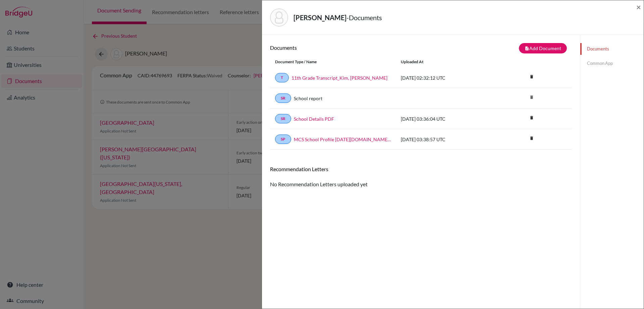 The width and height of the screenshot is (644, 309). What do you see at coordinates (314, 119) in the screenshot?
I see `a: School Details PDF` at bounding box center [314, 119].